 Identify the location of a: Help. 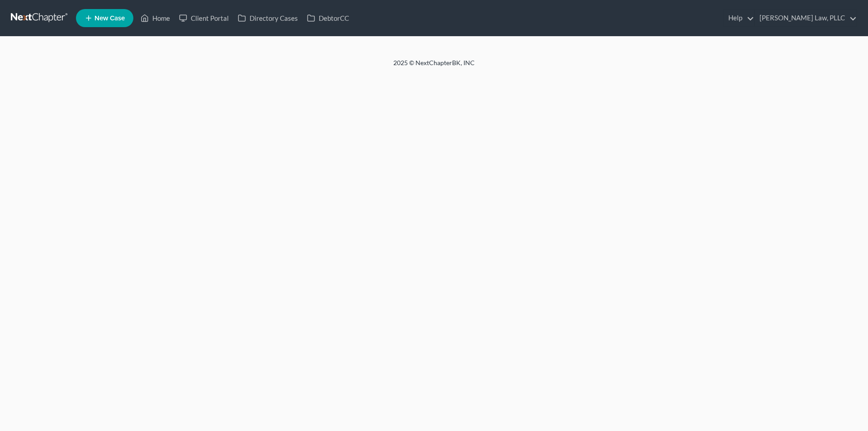
(739, 18).